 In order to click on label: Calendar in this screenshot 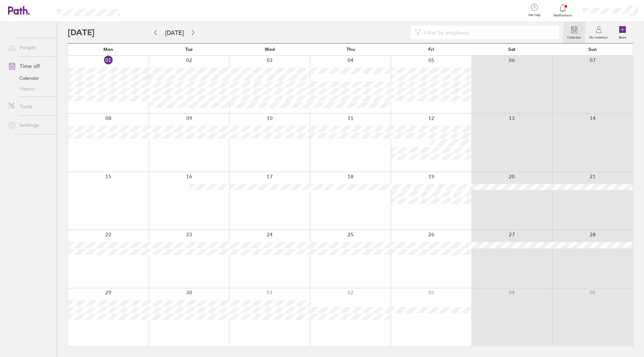, I will do `click(574, 36)`.